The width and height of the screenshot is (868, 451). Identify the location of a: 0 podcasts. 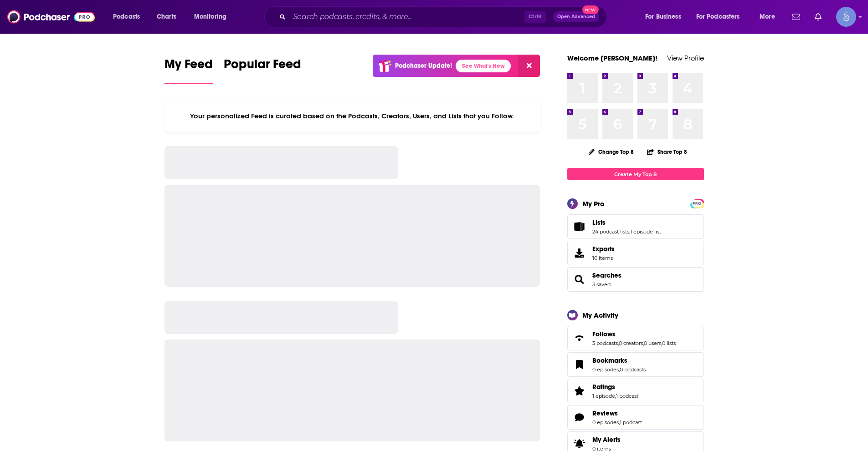
(632, 370).